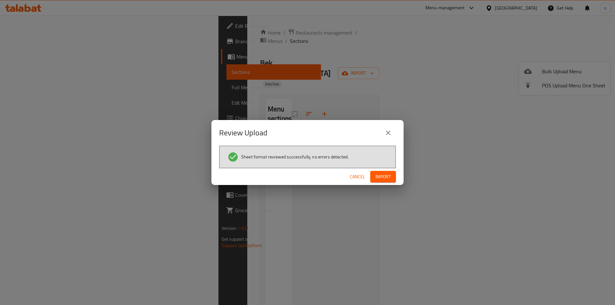 The height and width of the screenshot is (305, 615). I want to click on h2: Review Upload, so click(243, 133).